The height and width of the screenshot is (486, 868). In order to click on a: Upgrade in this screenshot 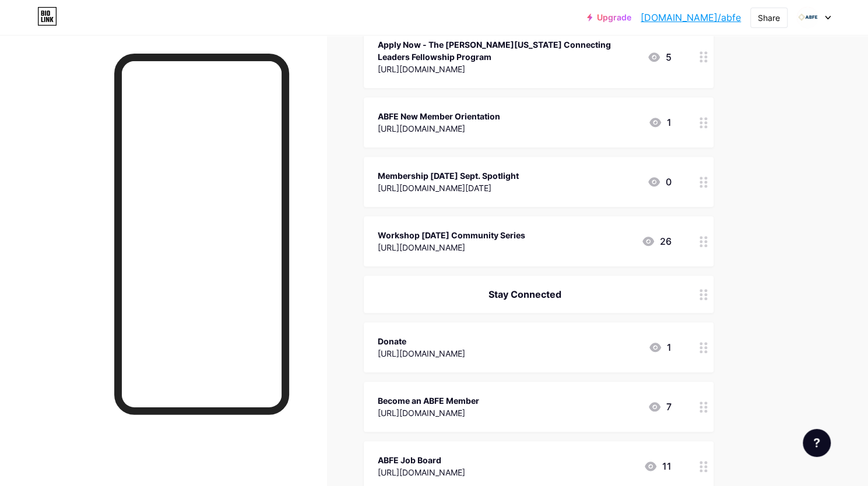, I will do `click(609, 17)`.